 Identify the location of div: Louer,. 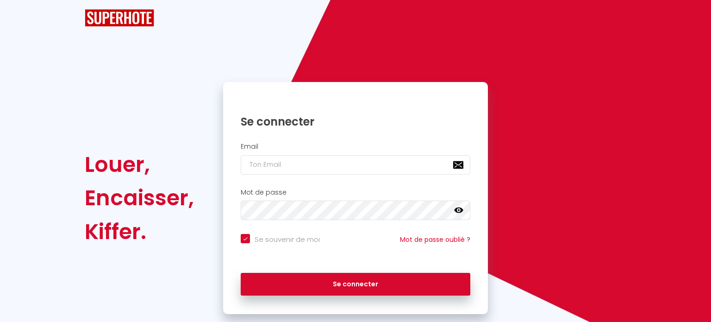
(139, 164).